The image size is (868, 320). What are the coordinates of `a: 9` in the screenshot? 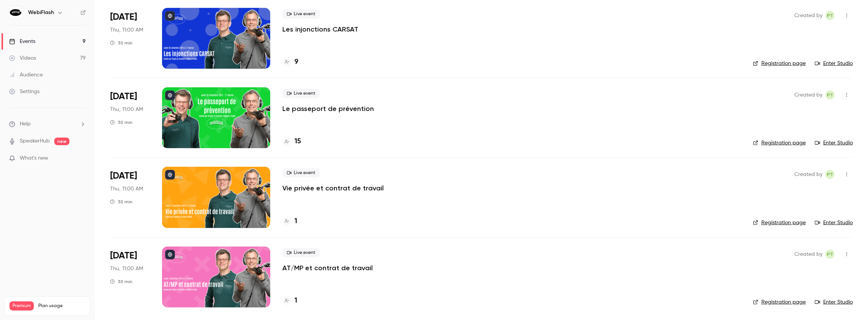 It's located at (290, 62).